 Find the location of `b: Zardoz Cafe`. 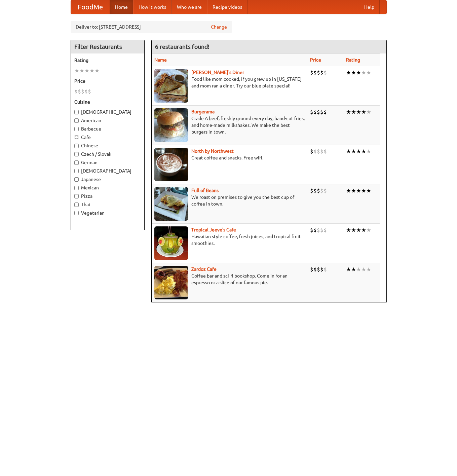

b: Zardoz Cafe is located at coordinates (204, 269).